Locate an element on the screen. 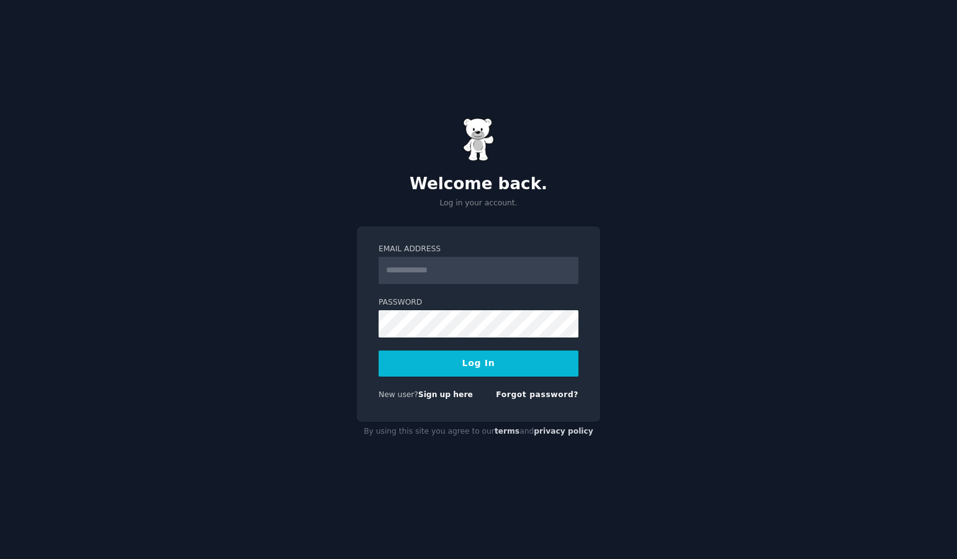 Image resolution: width=957 pixels, height=559 pixels. a: privacy policy is located at coordinates (564, 432).